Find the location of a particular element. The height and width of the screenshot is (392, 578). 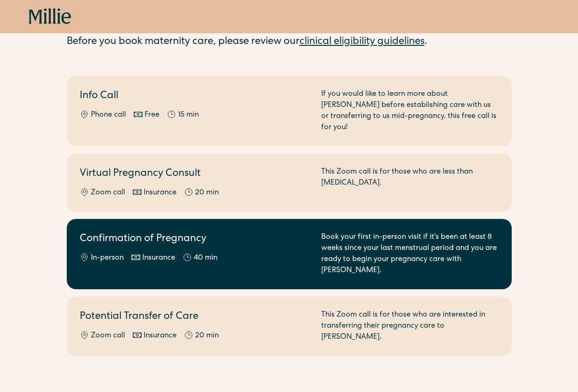

div: 40 min is located at coordinates (206, 258).